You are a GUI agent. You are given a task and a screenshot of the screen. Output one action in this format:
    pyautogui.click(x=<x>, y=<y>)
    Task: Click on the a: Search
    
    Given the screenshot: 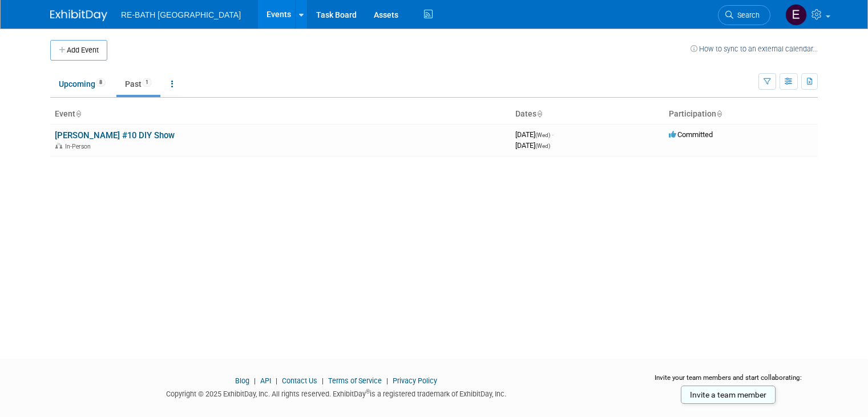 What is the action you would take?
    pyautogui.click(x=744, y=15)
    